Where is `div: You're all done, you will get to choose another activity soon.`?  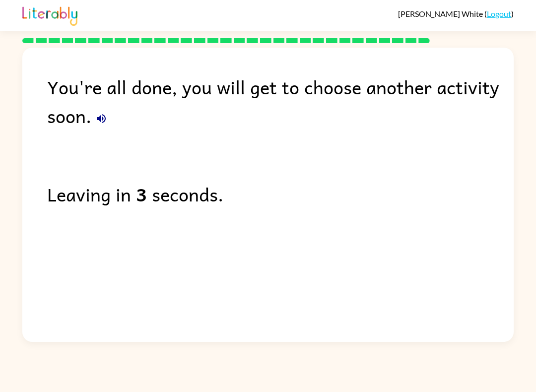
div: You're all done, you will get to choose another activity soon. is located at coordinates (281, 101).